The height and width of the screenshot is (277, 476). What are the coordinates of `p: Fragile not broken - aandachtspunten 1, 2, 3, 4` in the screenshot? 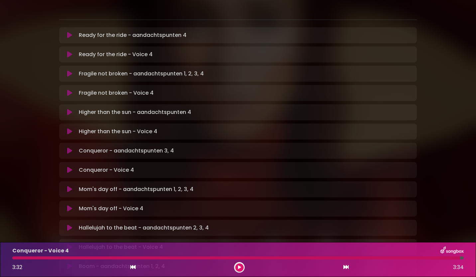 It's located at (141, 74).